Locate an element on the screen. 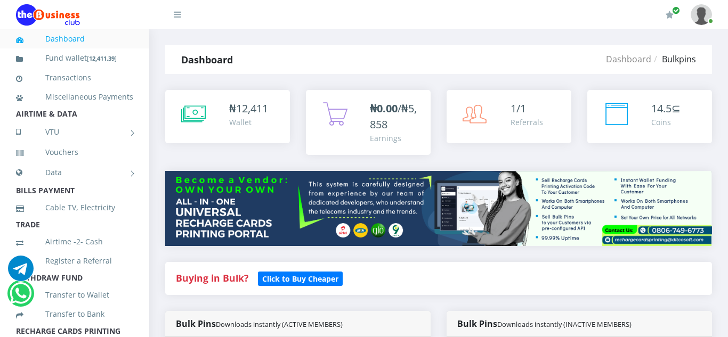 Image resolution: width=728 pixels, height=337 pixels. div: Earnings is located at coordinates (395, 138).